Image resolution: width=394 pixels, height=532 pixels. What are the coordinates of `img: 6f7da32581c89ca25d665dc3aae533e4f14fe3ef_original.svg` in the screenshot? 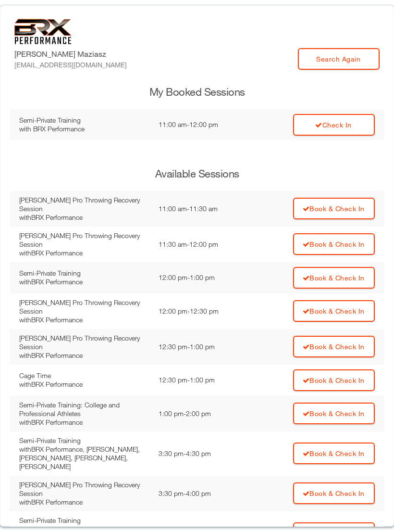 It's located at (43, 31).